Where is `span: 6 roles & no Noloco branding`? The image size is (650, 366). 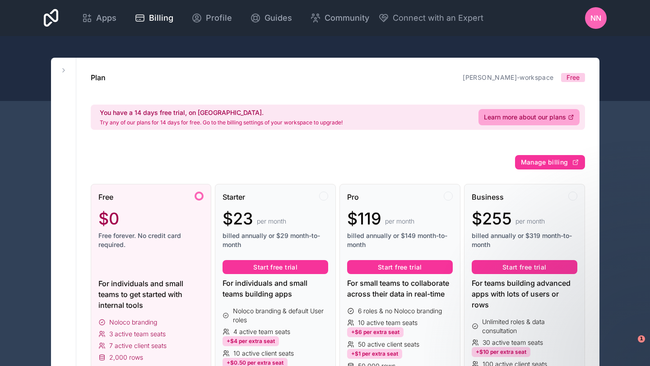
span: 6 roles & no Noloco branding is located at coordinates (400, 311).